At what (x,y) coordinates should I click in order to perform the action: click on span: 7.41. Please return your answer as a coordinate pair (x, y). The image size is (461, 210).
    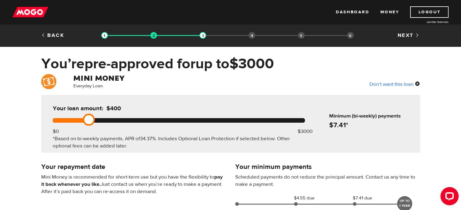
    Looking at the image, I should click on (339, 125).